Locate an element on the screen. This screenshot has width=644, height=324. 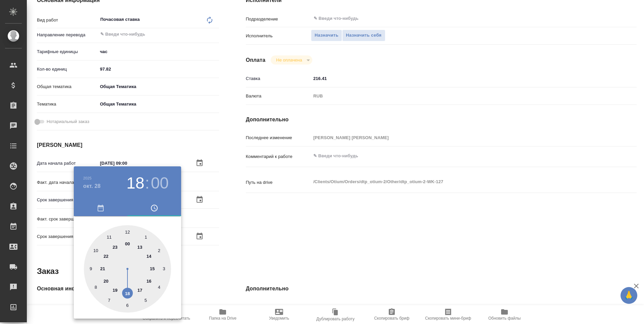
button: 2025 is located at coordinates (87, 178).